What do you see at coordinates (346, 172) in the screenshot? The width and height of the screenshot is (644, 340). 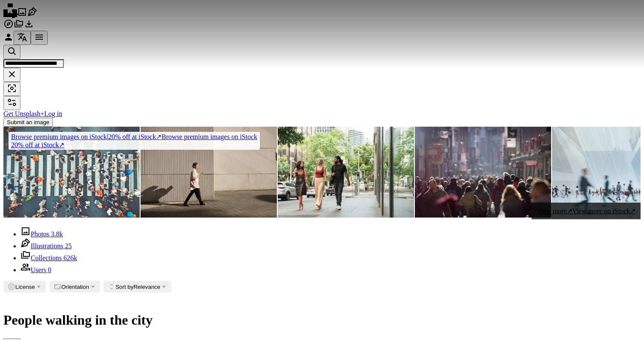 I see `img: Business friends taking a break from the ordinary.` at bounding box center [346, 172].